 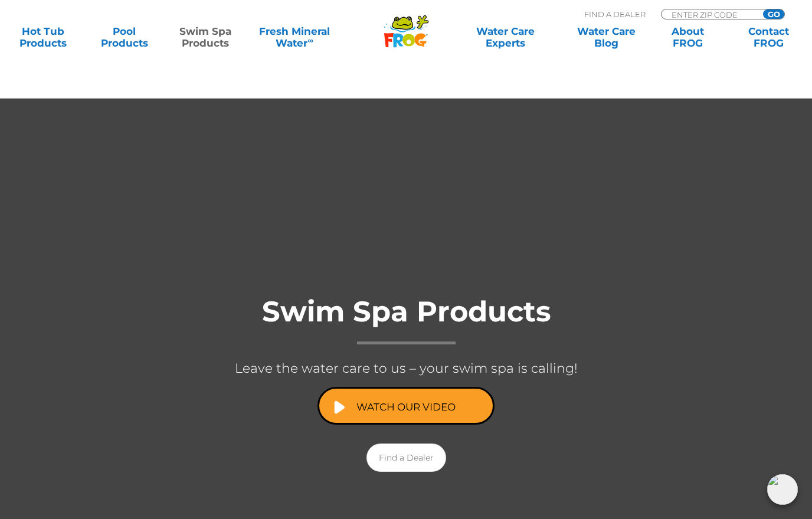 What do you see at coordinates (206, 37) in the screenshot?
I see `a: Swim SpaProducts` at bounding box center [206, 37].